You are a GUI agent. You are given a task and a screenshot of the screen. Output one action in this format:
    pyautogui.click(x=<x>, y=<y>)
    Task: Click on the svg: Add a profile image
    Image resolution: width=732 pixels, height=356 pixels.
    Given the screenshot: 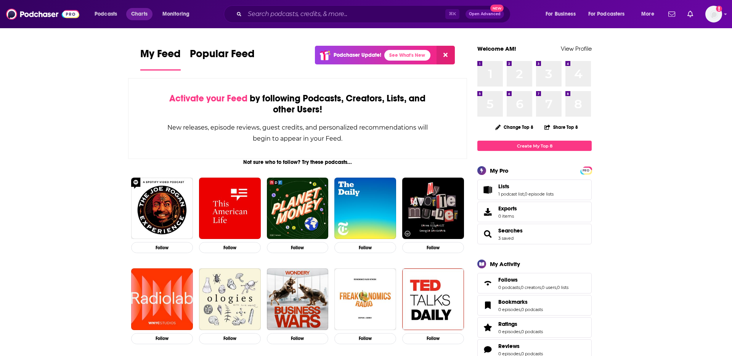 What is the action you would take?
    pyautogui.click(x=719, y=9)
    